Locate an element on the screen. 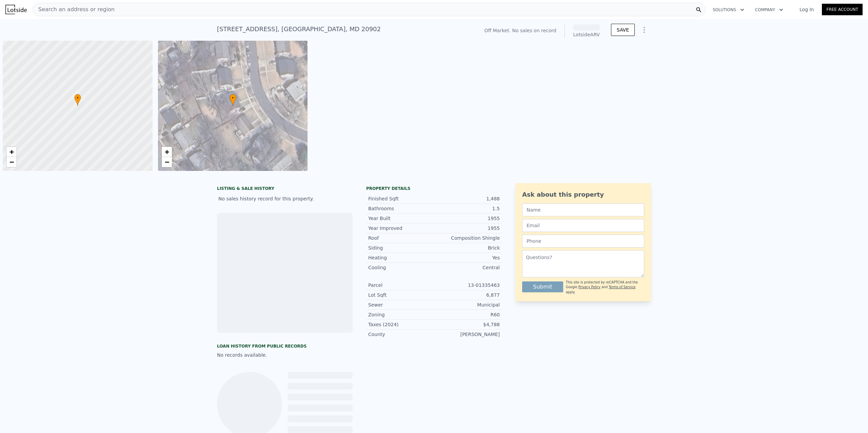 The width and height of the screenshot is (868, 433). div: Composition Shingle is located at coordinates (467, 238).